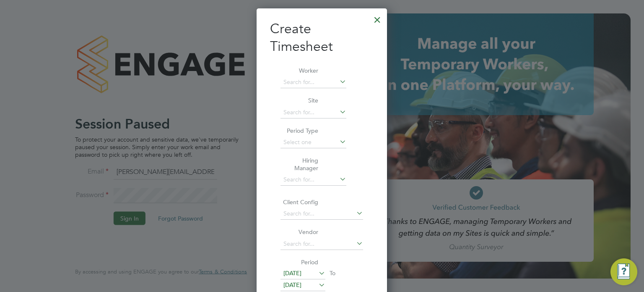 The image size is (644, 292). Describe the element at coordinates (313, 143) in the screenshot. I see `input: Select one` at that location.